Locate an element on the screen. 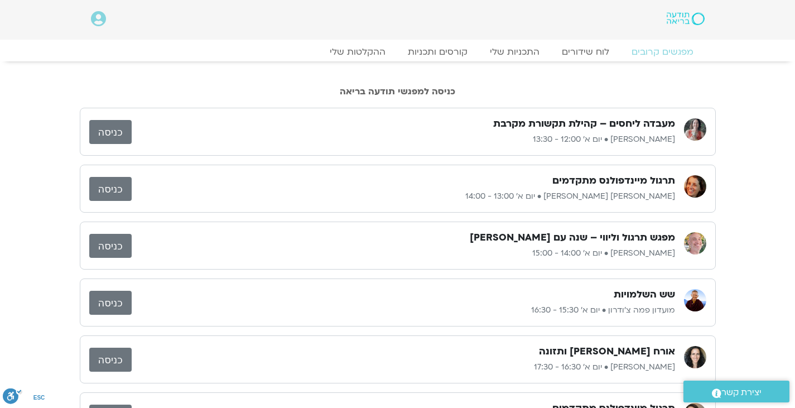 Image resolution: width=795 pixels, height=408 pixels. img: סיגל בירן אבוחצירה is located at coordinates (695, 186).